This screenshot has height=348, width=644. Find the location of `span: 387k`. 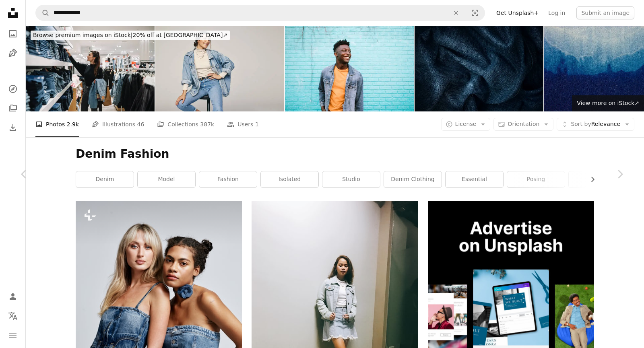

span: 387k is located at coordinates (207, 124).